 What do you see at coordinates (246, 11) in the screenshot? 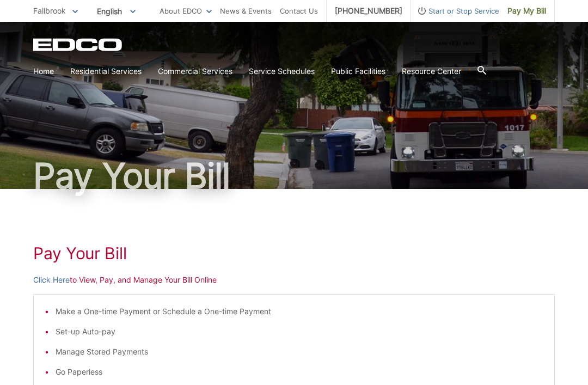
I see `a: News & Events` at bounding box center [246, 11].